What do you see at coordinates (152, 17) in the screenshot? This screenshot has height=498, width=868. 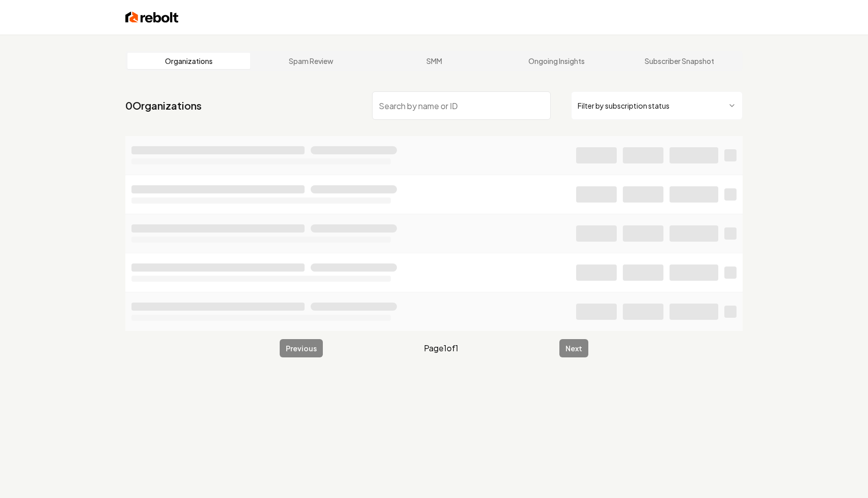 I see `img: Rebolt Logo` at bounding box center [152, 17].